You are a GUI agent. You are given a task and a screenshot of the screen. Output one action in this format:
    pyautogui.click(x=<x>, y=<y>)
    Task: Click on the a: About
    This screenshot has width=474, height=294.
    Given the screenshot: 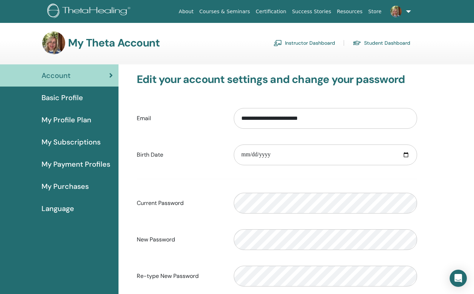 What is the action you would take?
    pyautogui.click(x=186, y=11)
    